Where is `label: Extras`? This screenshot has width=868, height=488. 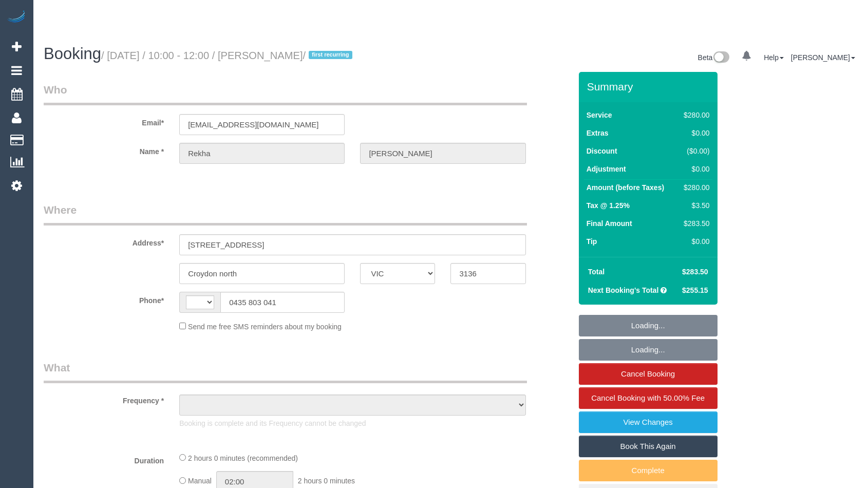
label: Extras is located at coordinates (597, 133).